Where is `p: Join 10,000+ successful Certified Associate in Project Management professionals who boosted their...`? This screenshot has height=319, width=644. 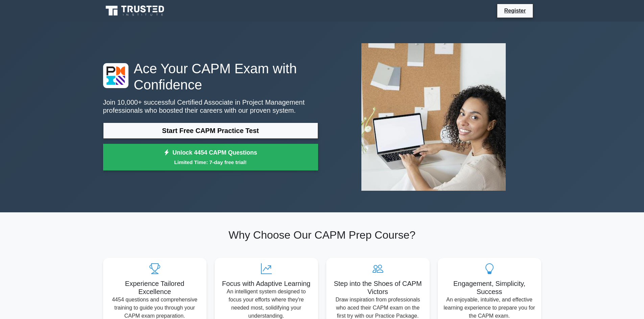
p: Join 10,000+ successful Certified Associate in Project Management professionals who boosted their... is located at coordinates (210, 107).